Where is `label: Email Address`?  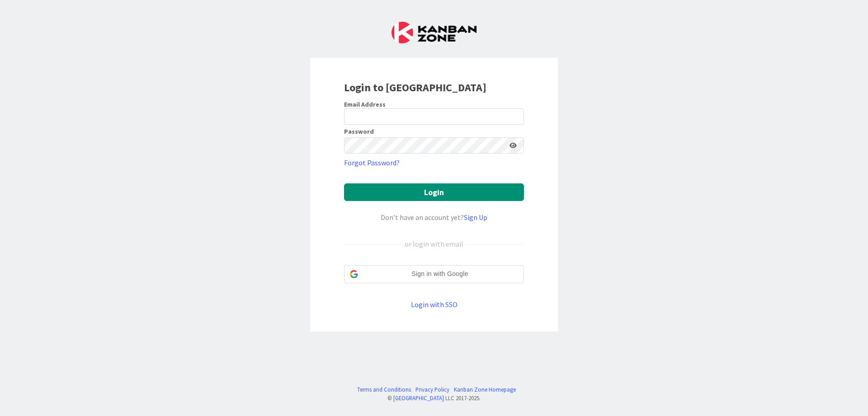 label: Email Address is located at coordinates (365, 104).